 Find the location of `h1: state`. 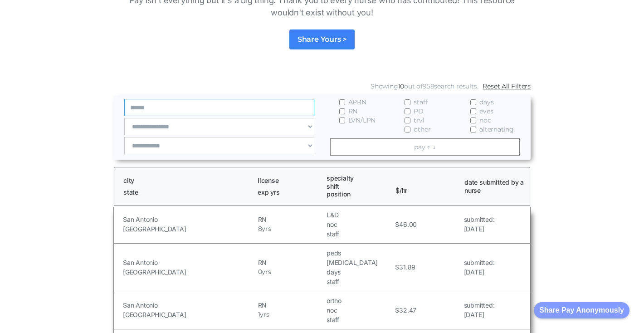

h1: state is located at coordinates (187, 193).